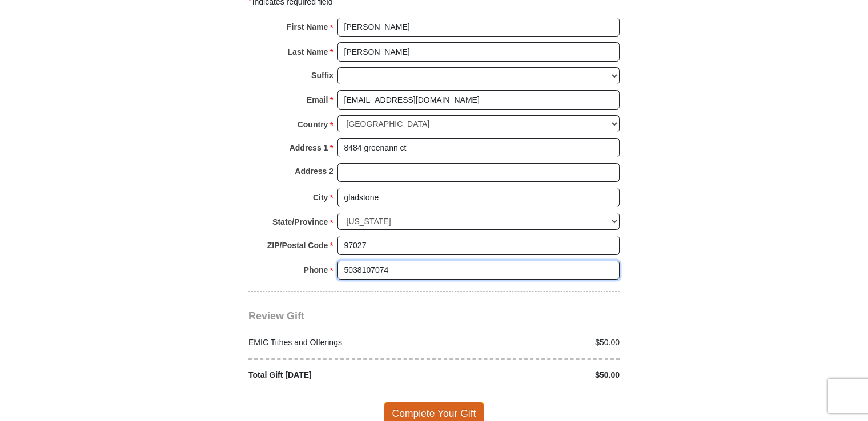 The image size is (868, 421). What do you see at coordinates (298, 245) in the screenshot?
I see `strong: ZIP/Postal Code` at bounding box center [298, 245].